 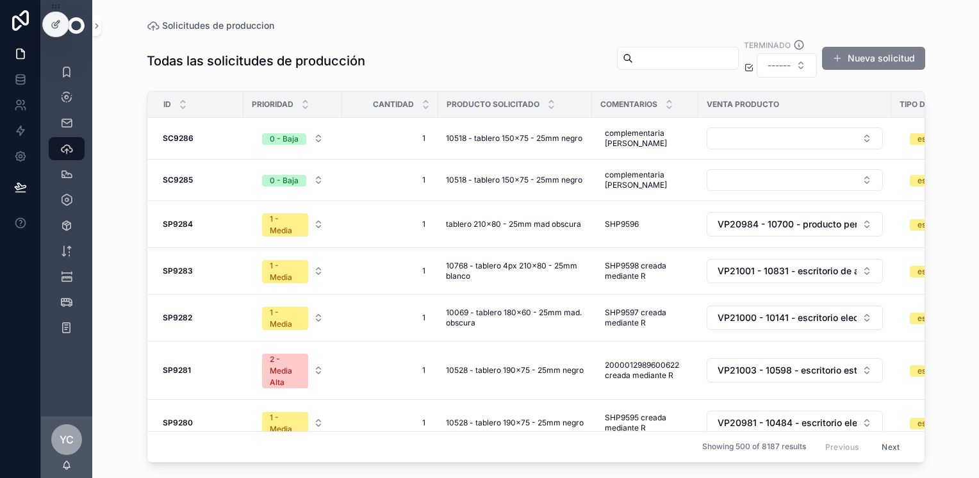 I want to click on a: SP9284, so click(x=199, y=224).